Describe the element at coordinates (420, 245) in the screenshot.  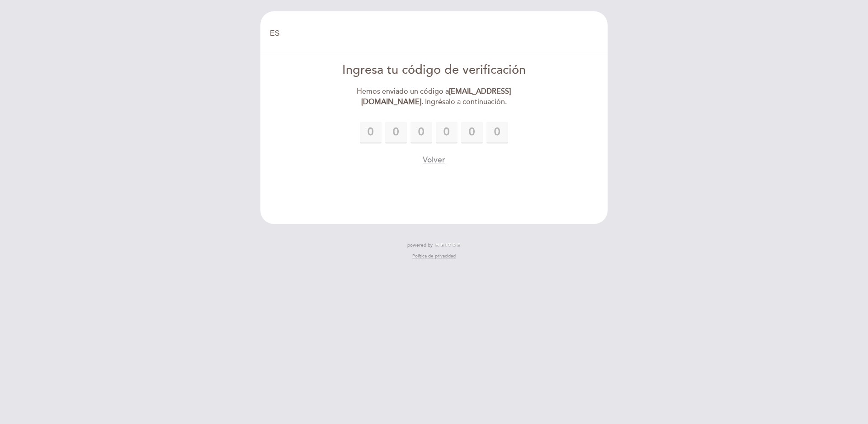
I see `span: powered by` at that location.